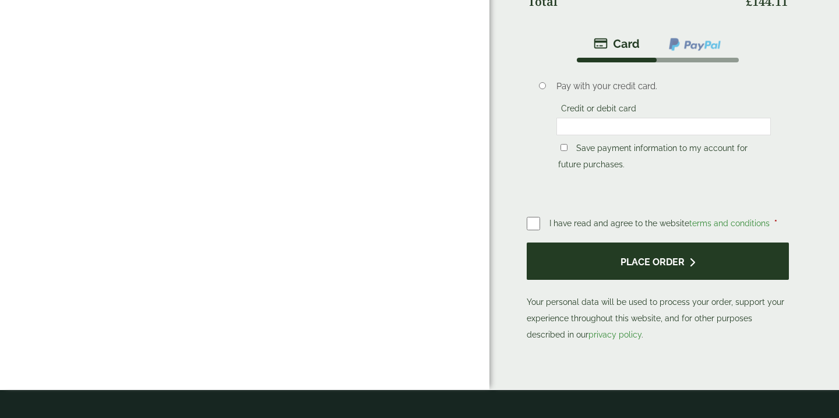 Image resolution: width=839 pixels, height=418 pixels. Describe the element at coordinates (661, 223) in the screenshot. I see `span: I have read and agree to the website` at that location.